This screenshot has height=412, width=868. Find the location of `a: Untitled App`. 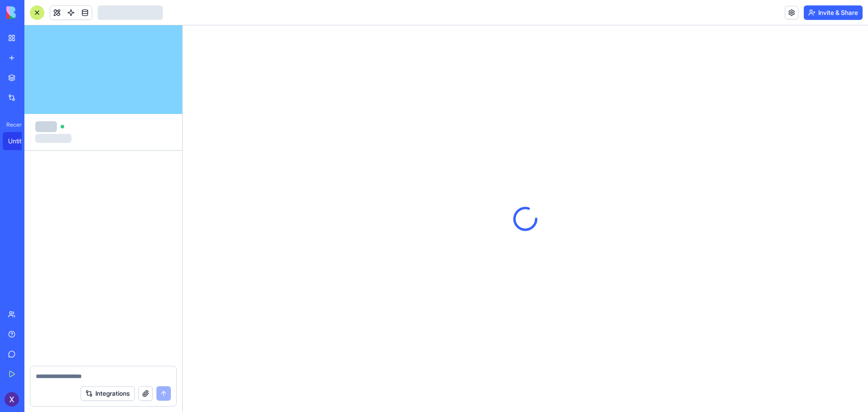

a: Untitled App is located at coordinates (20, 141).